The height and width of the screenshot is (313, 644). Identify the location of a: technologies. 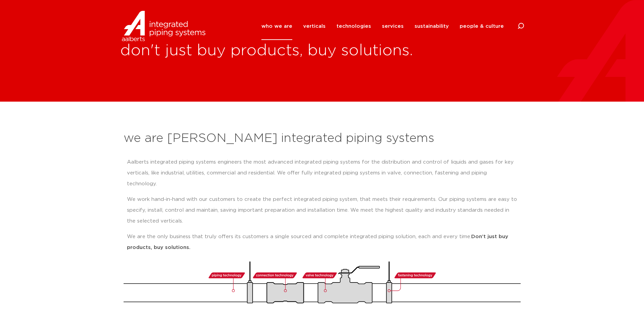
(354, 26).